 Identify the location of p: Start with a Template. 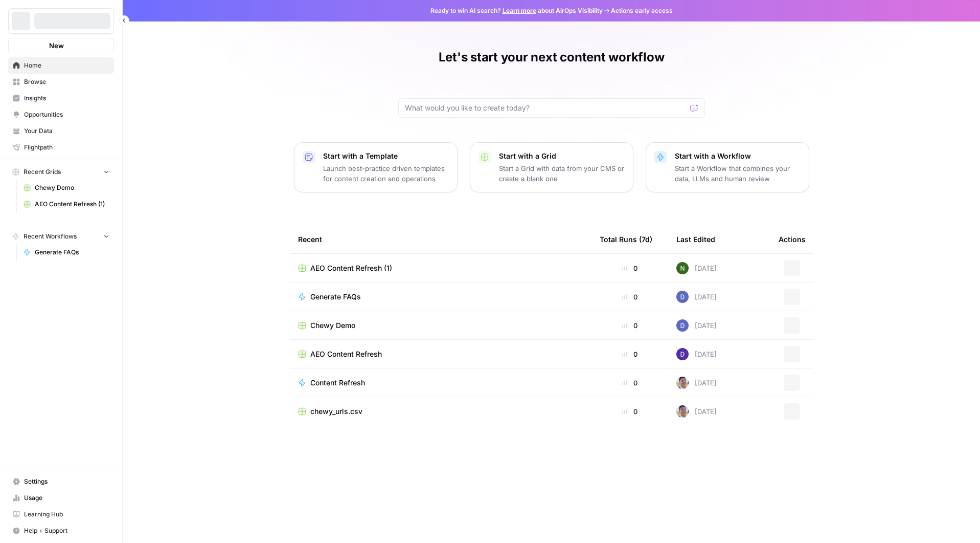
(386, 156).